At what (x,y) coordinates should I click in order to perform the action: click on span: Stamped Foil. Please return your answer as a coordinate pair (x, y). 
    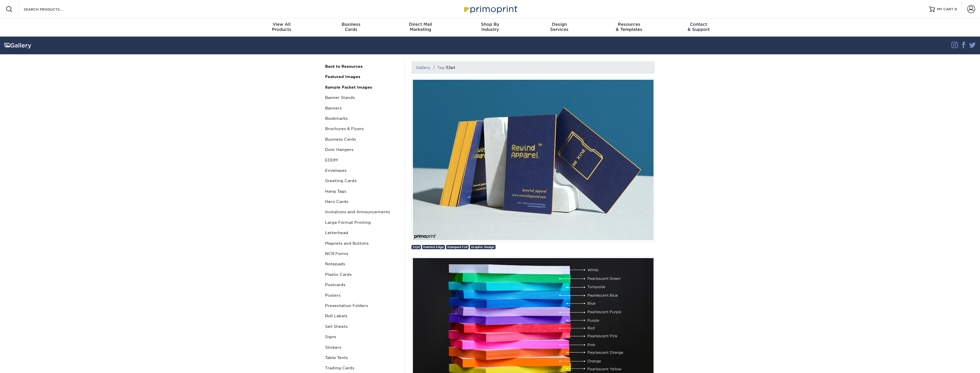
    Looking at the image, I should click on (457, 247).